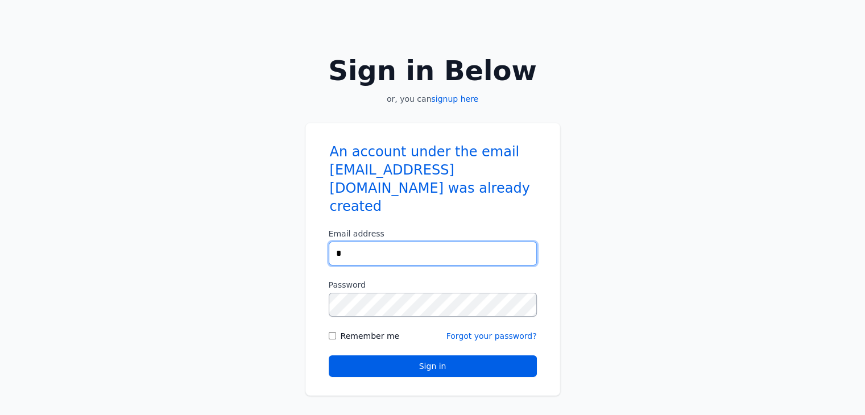 The image size is (865, 415). Describe the element at coordinates (433, 366) in the screenshot. I see `button: Sign in` at that location.